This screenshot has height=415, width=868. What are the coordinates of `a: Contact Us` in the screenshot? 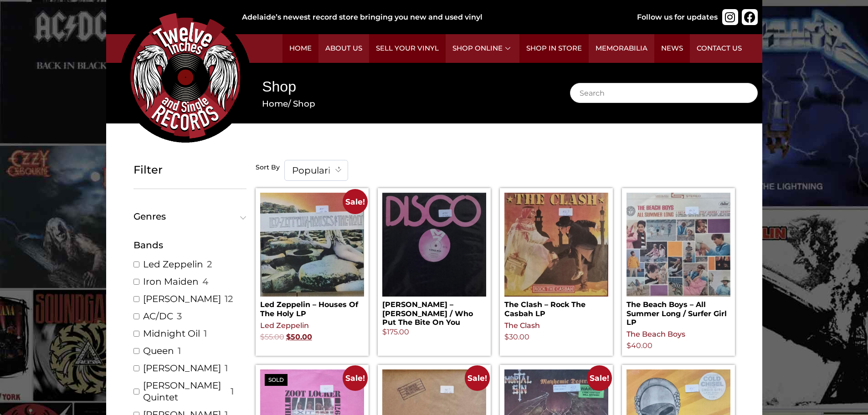 It's located at (719, 48).